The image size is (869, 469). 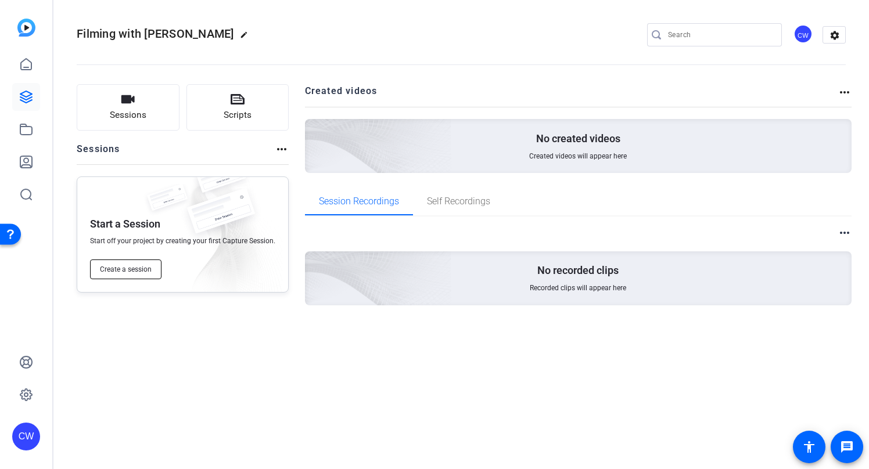 What do you see at coordinates (247, 38) in the screenshot?
I see `mat-icon: edit` at bounding box center [247, 38].